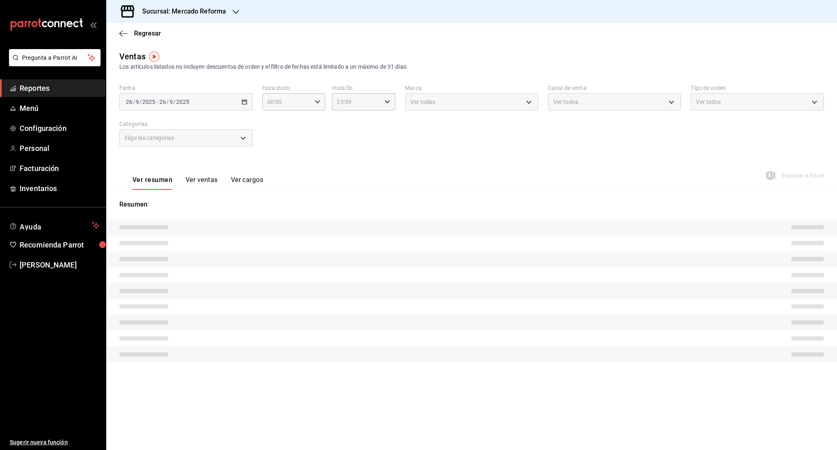 This screenshot has width=837, height=450. I want to click on span: Elige las categorías, so click(150, 138).